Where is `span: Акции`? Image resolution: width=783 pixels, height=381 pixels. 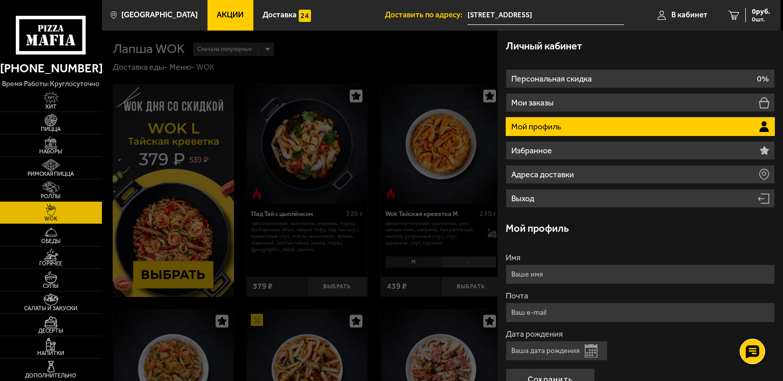
span: Акции is located at coordinates (230, 15).